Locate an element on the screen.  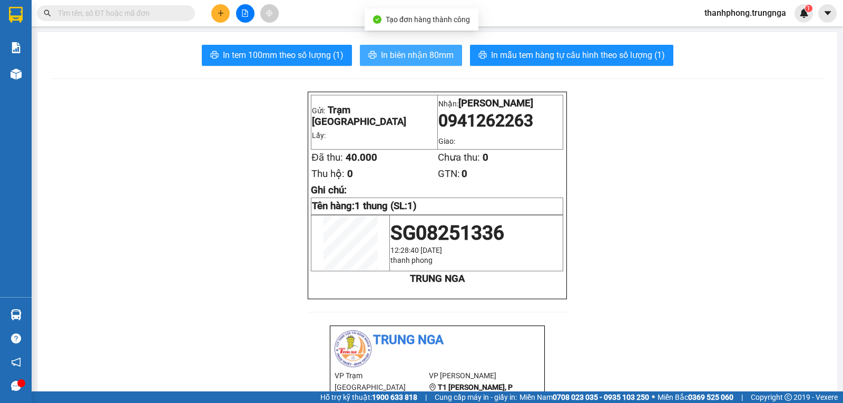
span: Đã thu: is located at coordinates (327, 157).